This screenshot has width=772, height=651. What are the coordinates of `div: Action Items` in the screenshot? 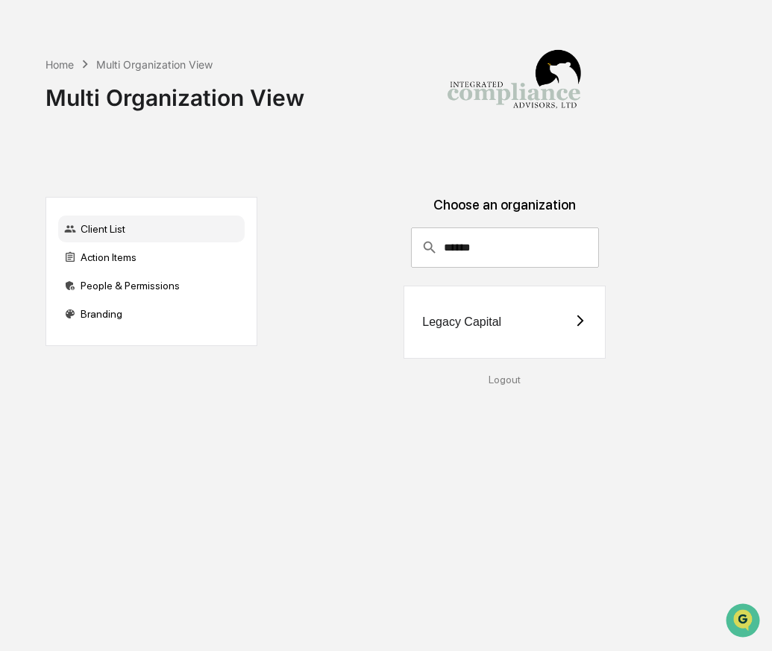 It's located at (151, 257).